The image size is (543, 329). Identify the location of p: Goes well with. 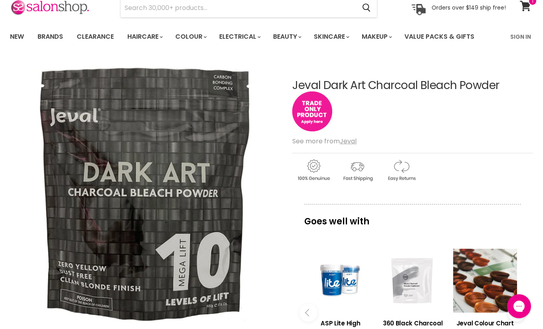
(412, 217).